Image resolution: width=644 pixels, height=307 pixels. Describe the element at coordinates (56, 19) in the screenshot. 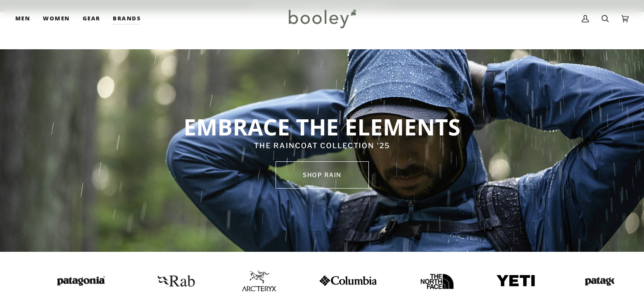

I see `span: Women` at that location.